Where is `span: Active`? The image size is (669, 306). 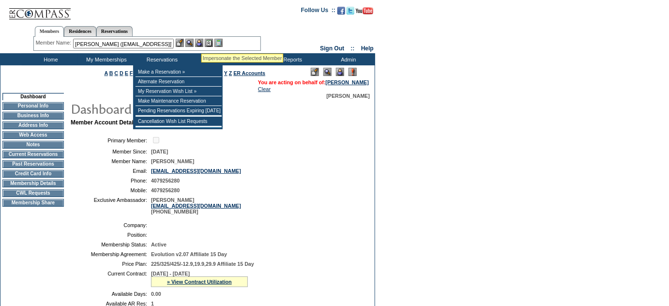
span: Active is located at coordinates (159, 244).